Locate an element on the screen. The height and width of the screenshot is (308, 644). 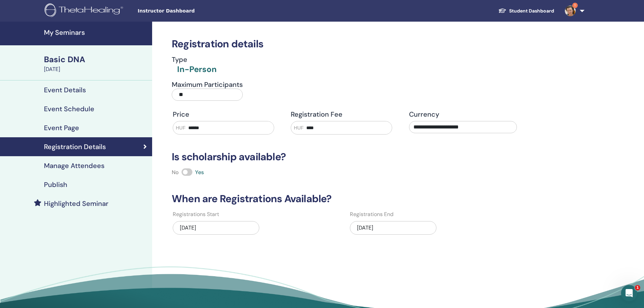
label: Registrations Start is located at coordinates (196, 214).